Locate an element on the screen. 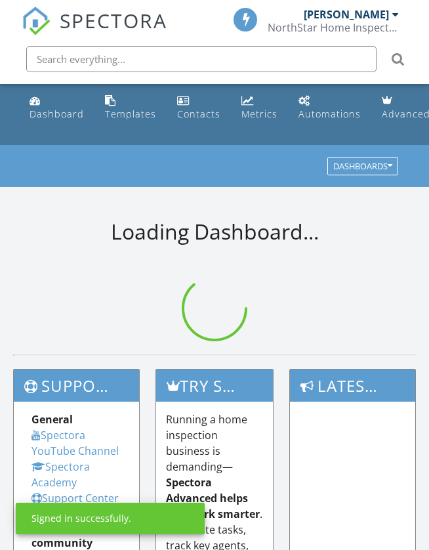 Image resolution: width=429 pixels, height=550 pixels. img: The Best Home Inspection Software - Spectora is located at coordinates (36, 21).